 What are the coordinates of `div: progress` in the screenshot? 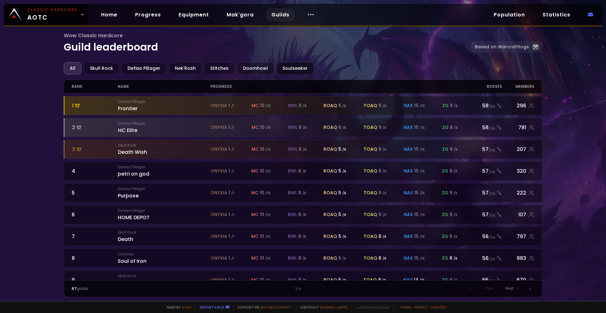 It's located at (338, 86).